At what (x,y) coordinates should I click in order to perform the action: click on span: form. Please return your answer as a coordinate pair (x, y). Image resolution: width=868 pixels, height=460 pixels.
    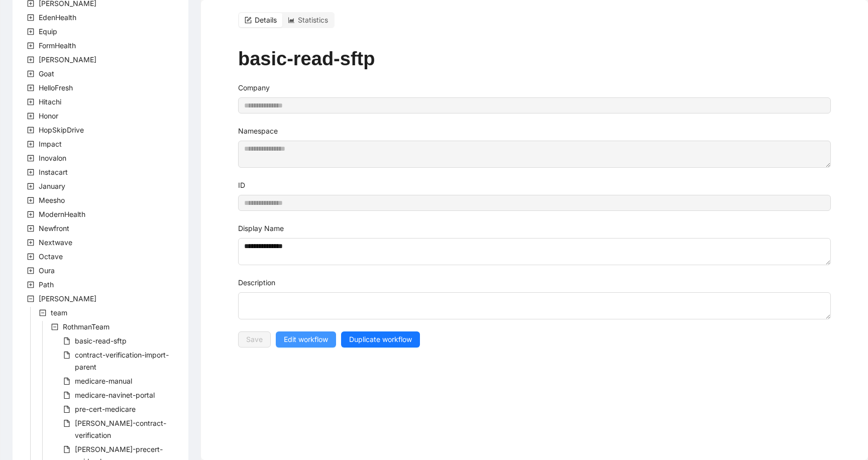
    Looking at the image, I should click on (248, 20).